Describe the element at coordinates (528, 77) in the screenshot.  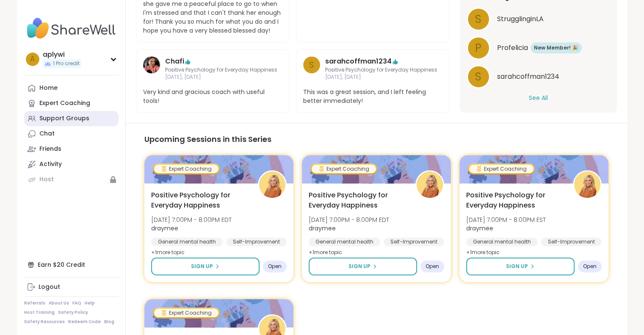
I see `span: sarahcoffman1234` at that location.